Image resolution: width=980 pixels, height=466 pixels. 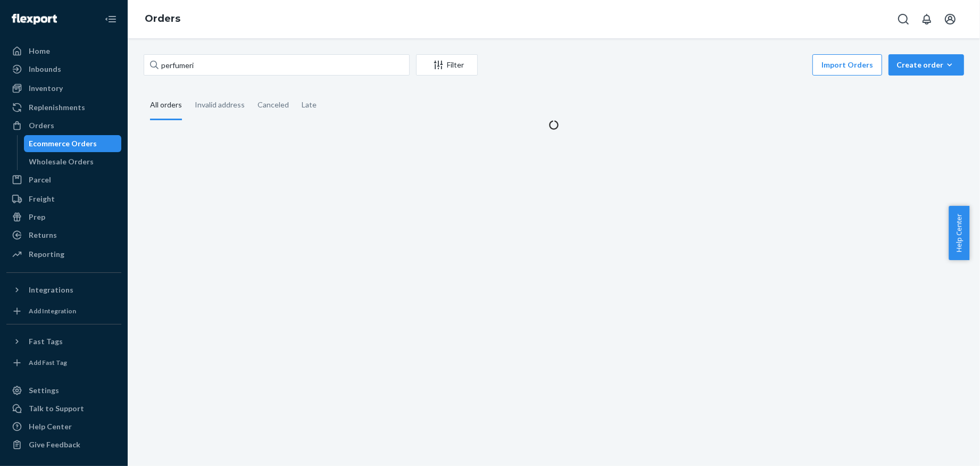 I want to click on div: Wholesale Orders, so click(x=62, y=162).